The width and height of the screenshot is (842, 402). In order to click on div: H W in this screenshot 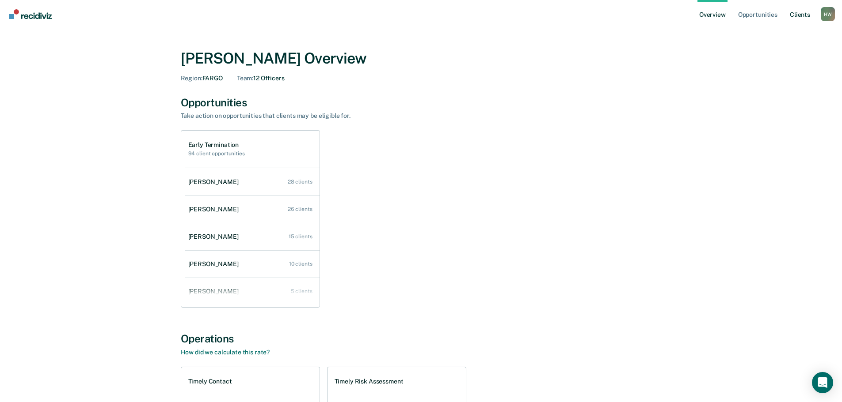, I will do `click(827, 14)`.